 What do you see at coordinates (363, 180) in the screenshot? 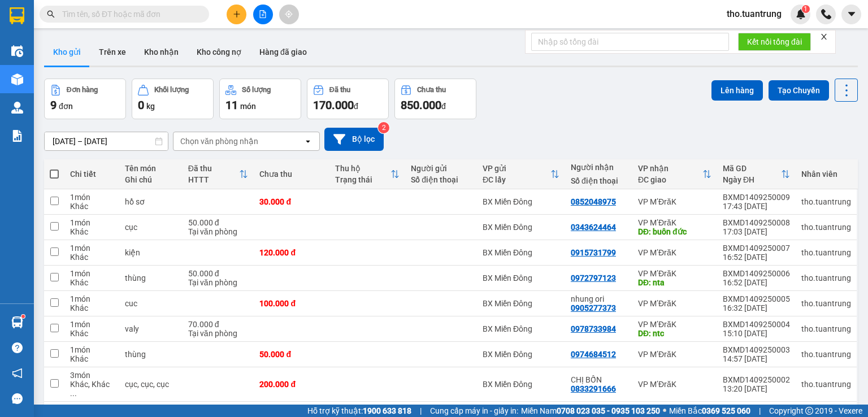
I see `div: Trạng thái` at bounding box center [363, 180].